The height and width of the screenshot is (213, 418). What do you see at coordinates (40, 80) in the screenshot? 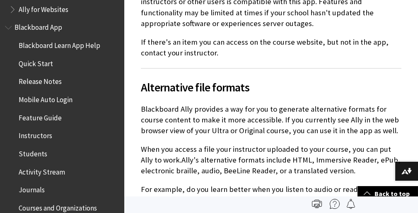
I see `span: Release Notes` at bounding box center [40, 80].